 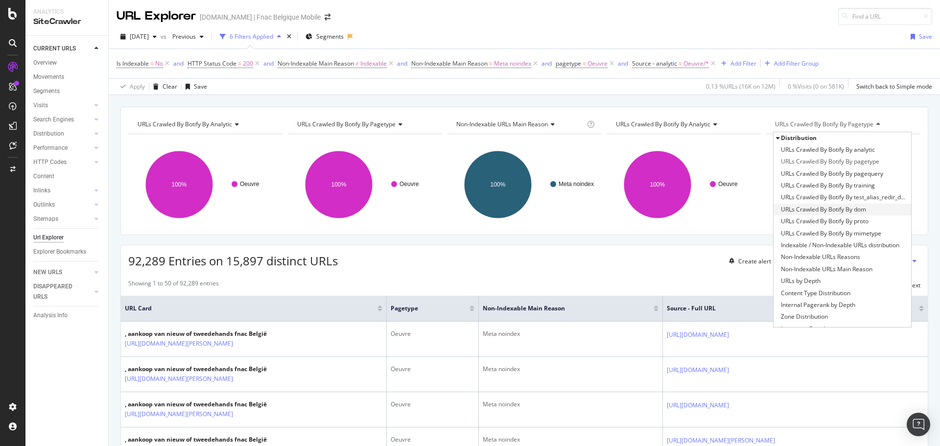 I want to click on h4: Non-Indexable URLs Main Reason, so click(x=520, y=124).